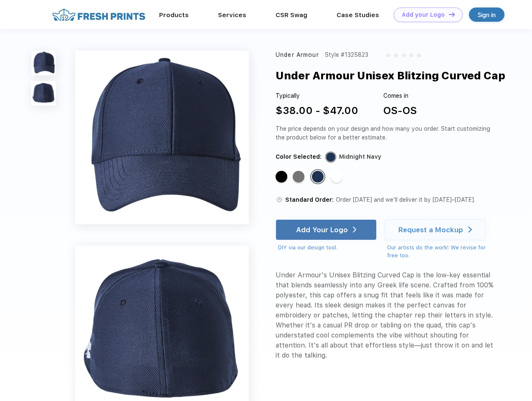 Image resolution: width=532 pixels, height=401 pixels. I want to click on div: Under Armour, so click(297, 55).